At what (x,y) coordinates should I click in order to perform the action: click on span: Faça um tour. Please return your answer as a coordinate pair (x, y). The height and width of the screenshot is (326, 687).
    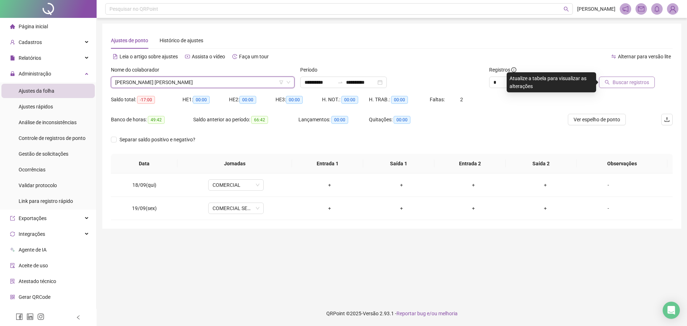
    Looking at the image, I should click on (254, 57).